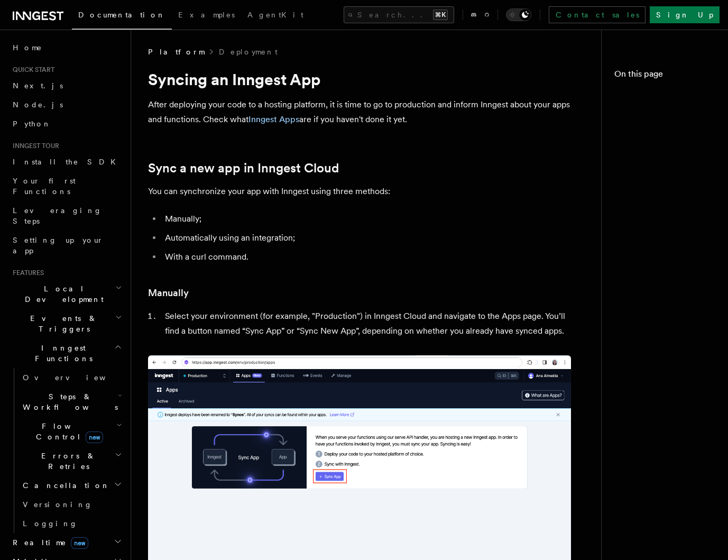 This screenshot has width=728, height=560. What do you see at coordinates (64, 485) in the screenshot?
I see `span: Cancellation` at bounding box center [64, 485].